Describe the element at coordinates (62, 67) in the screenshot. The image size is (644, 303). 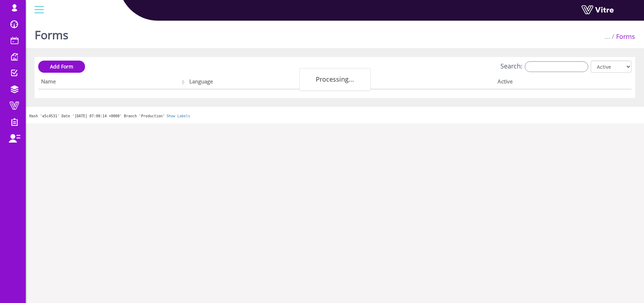
I see `a: Add Form` at that location.